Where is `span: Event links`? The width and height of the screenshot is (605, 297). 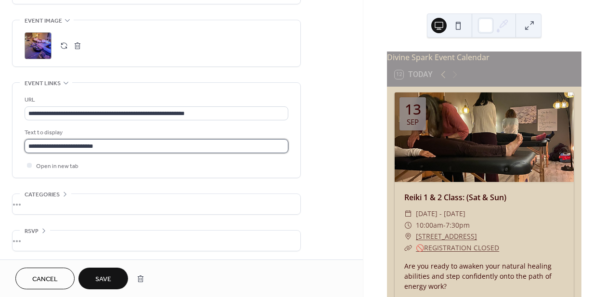 span: Event links is located at coordinates (42, 83).